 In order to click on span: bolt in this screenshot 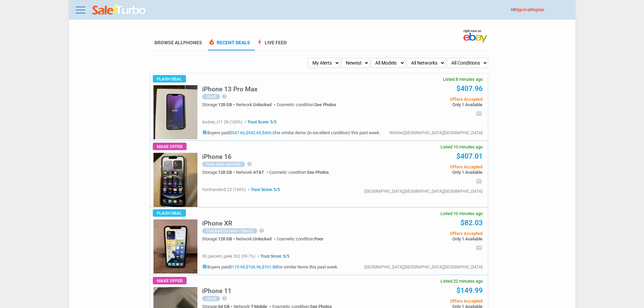, I will do `click(260, 42)`.